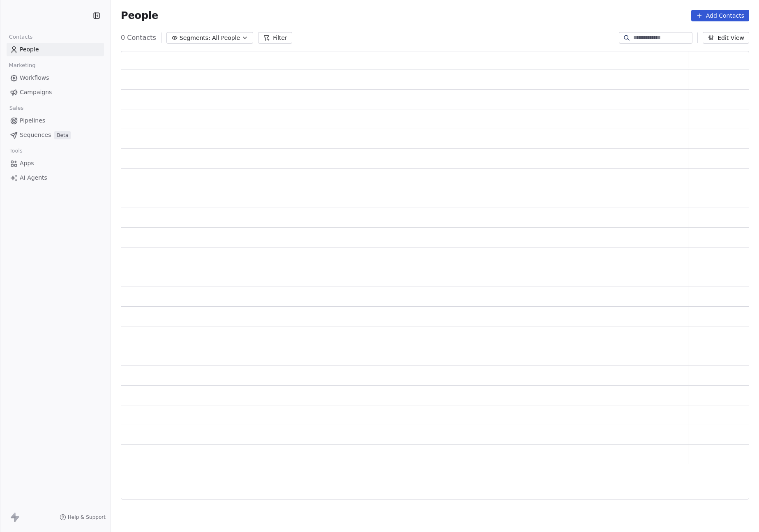 This screenshot has height=532, width=759. What do you see at coordinates (83, 517) in the screenshot?
I see `a: Help & Support` at bounding box center [83, 517].